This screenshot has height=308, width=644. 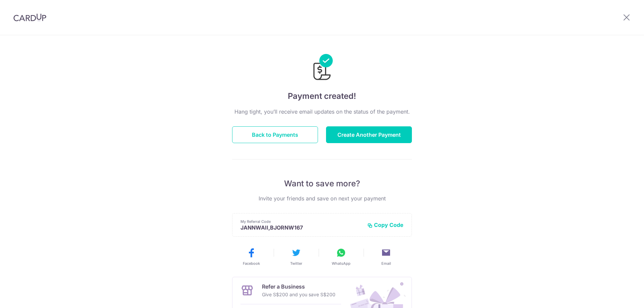 I want to click on button: Create Another Payment, so click(x=369, y=134).